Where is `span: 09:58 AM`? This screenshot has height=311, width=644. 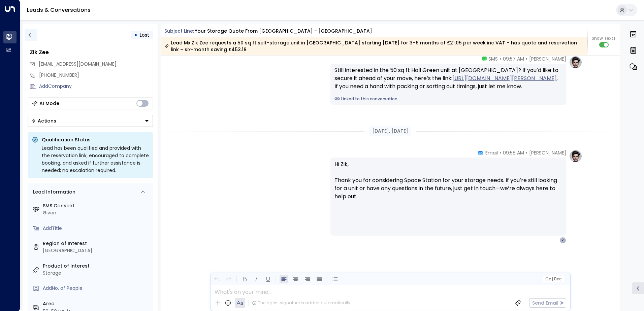 span: 09:58 AM is located at coordinates (513, 153).